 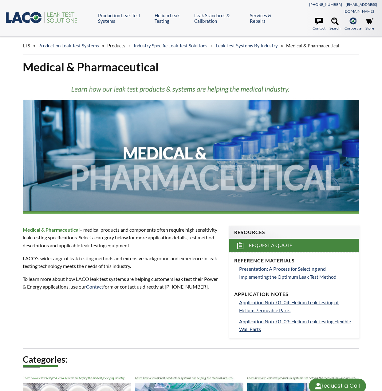 I want to click on p: To learn more about how LACO leak test systems are helping customers leak test their Power & Ener..., so click(x=122, y=282).